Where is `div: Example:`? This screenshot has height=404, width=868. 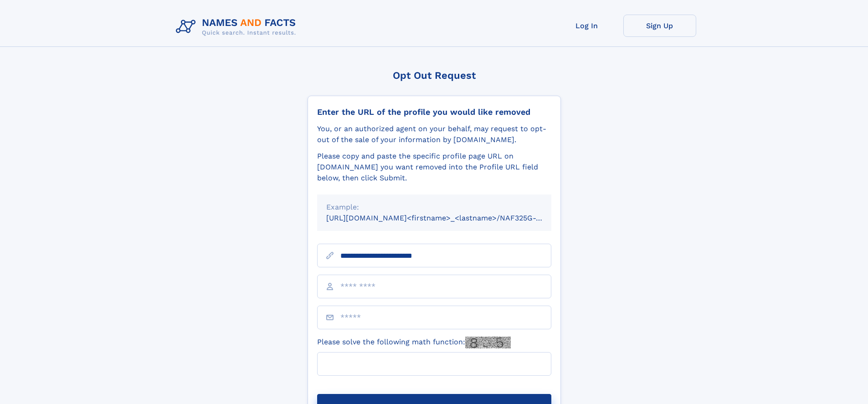 div: Example: is located at coordinates (434, 207).